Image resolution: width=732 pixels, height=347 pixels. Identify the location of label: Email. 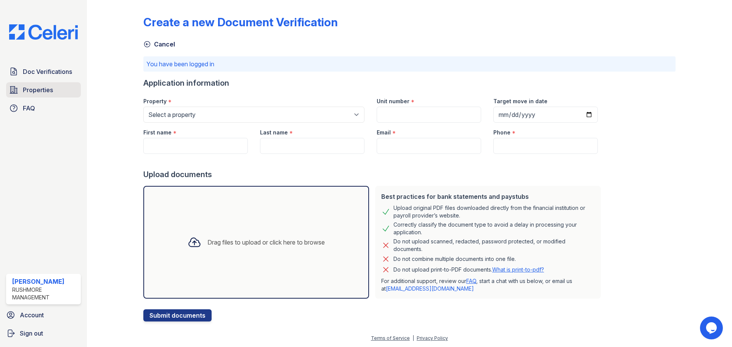
(383, 133).